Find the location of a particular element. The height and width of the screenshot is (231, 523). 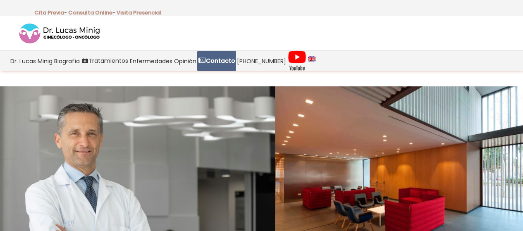

span: Tratamientos is located at coordinates (108, 61).